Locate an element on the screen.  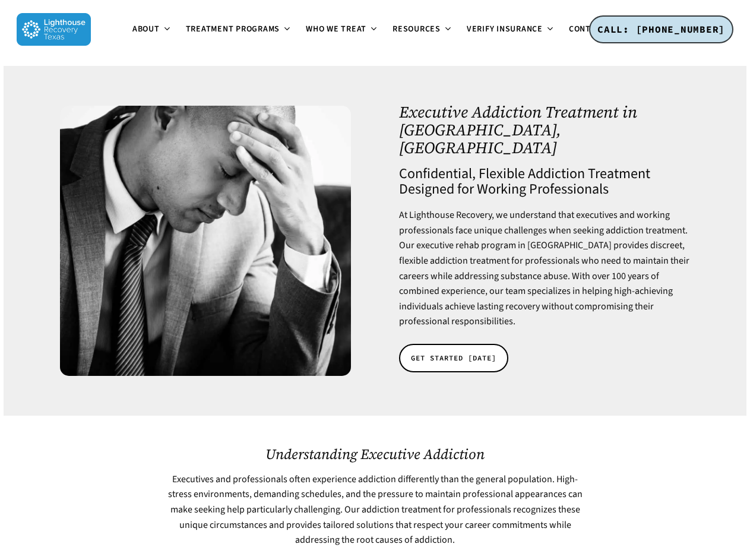
h2: Understanding Executive Addiction is located at coordinates (375, 453).